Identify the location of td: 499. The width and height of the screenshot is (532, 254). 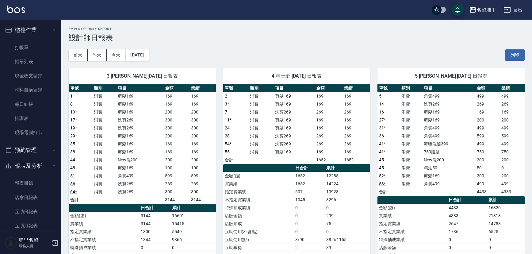
(512, 144).